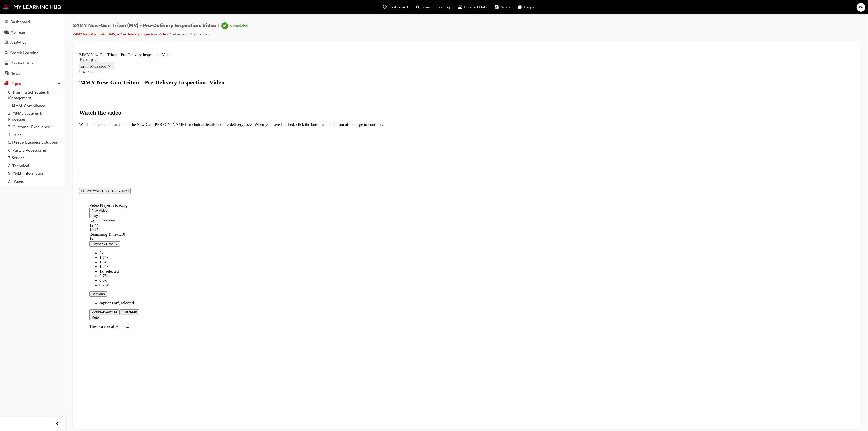  I want to click on li: eLearning Module View, so click(192, 35).